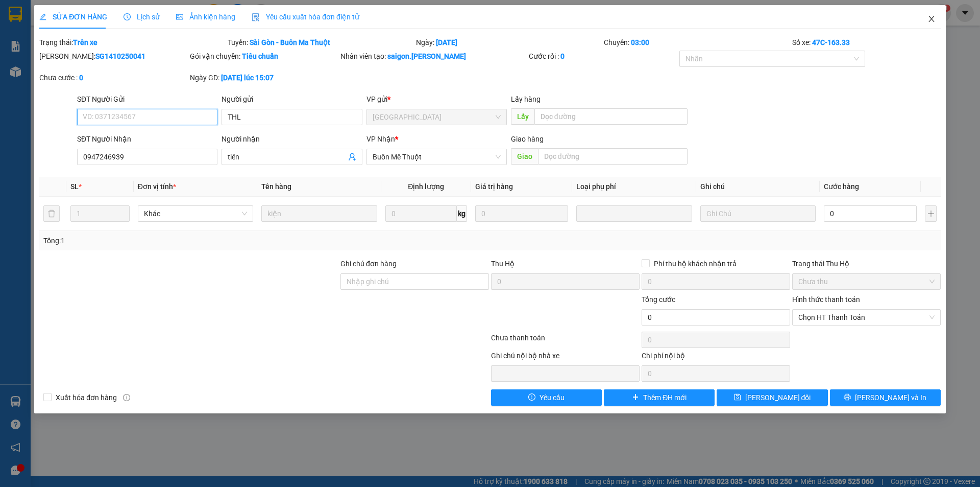  Describe the element at coordinates (866, 281) in the screenshot. I see `span: Chưa thu` at that location.